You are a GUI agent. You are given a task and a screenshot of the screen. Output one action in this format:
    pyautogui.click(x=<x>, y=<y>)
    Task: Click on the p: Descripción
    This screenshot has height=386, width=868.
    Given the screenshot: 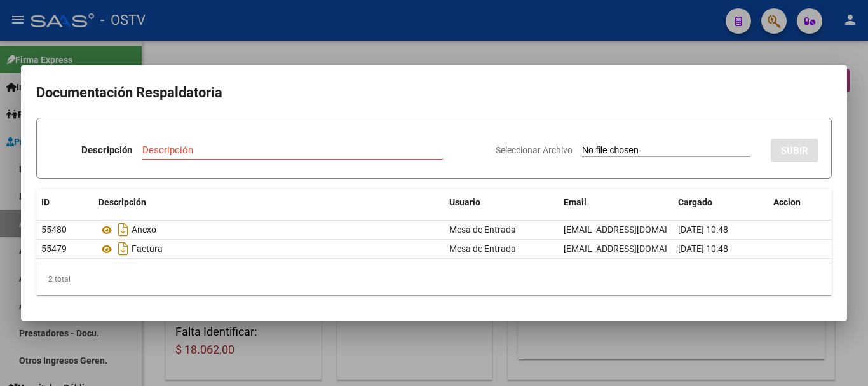 What is the action you would take?
    pyautogui.click(x=107, y=150)
    